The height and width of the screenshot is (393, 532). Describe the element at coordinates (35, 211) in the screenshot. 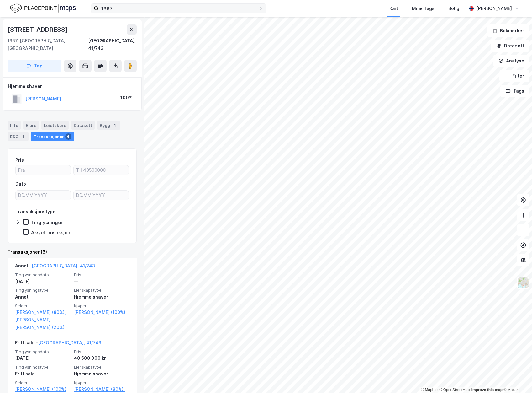

I see `div: Transaksjonstype` at that location.